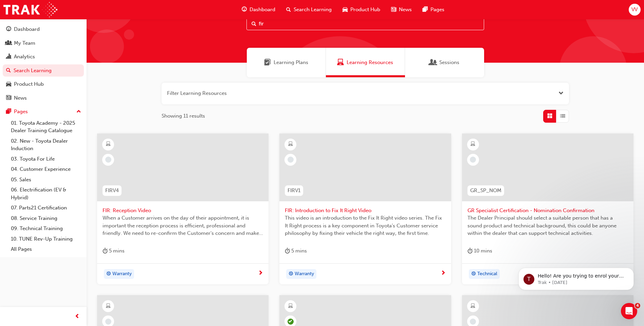 This screenshot has width=644, height=326. Describe the element at coordinates (401, 9) in the screenshot. I see `a: news-iconNews` at that location.